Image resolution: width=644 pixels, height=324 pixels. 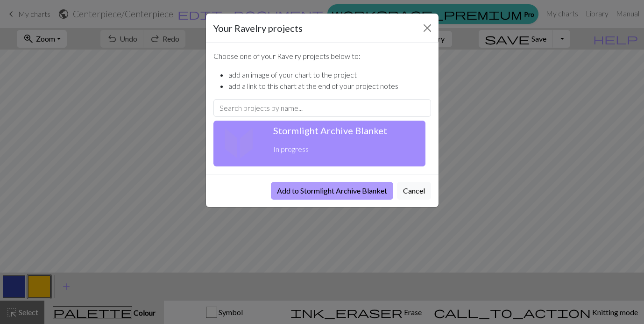 What do you see at coordinates (258, 28) in the screenshot?
I see `h5: Your Ravelry projects` at bounding box center [258, 28].